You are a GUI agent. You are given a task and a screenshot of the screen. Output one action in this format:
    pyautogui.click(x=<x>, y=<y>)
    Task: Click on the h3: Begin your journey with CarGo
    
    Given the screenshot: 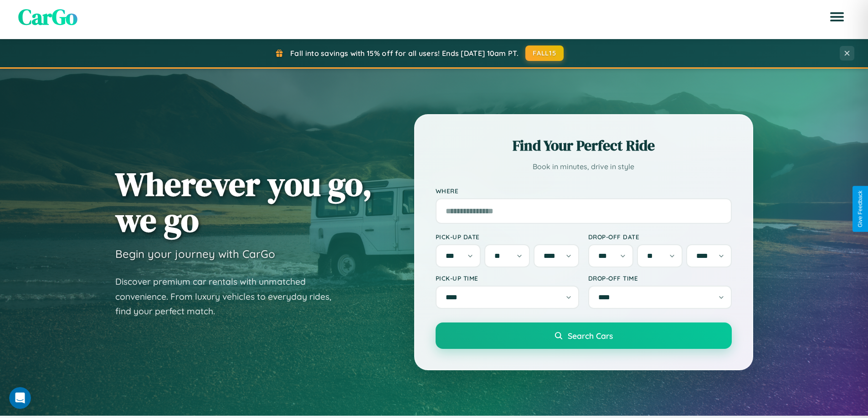 What is the action you would take?
    pyautogui.click(x=195, y=254)
    